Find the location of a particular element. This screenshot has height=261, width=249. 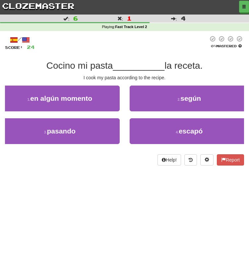

span: la receta. is located at coordinates (183, 66).